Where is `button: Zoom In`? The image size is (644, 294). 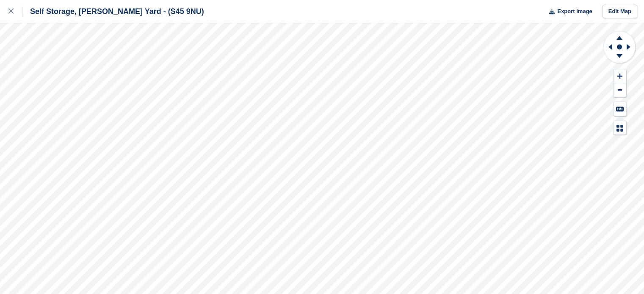
button: Zoom In is located at coordinates (620, 76).